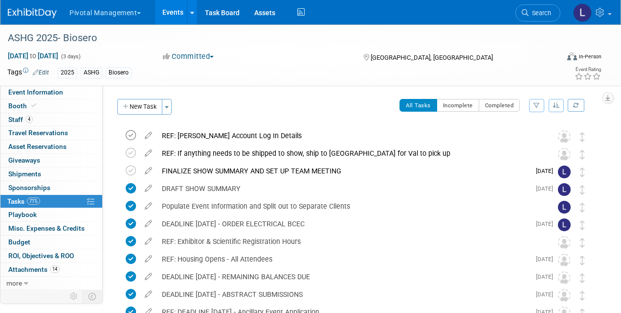  I want to click on a: Event Information, so click(51, 92).